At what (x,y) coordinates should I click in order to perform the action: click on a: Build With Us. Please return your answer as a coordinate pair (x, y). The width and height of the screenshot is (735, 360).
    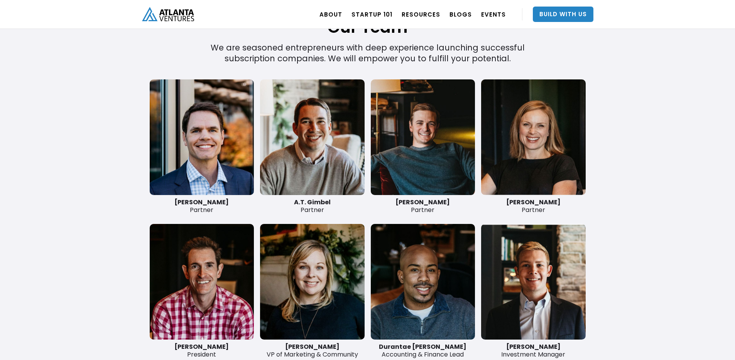
    Looking at the image, I should click on (563, 14).